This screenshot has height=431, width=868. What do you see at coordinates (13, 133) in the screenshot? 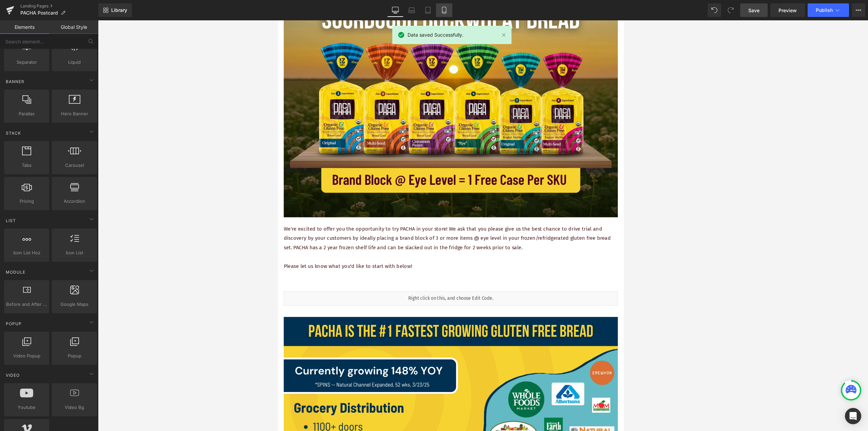
I see `span: Stack` at bounding box center [13, 133].